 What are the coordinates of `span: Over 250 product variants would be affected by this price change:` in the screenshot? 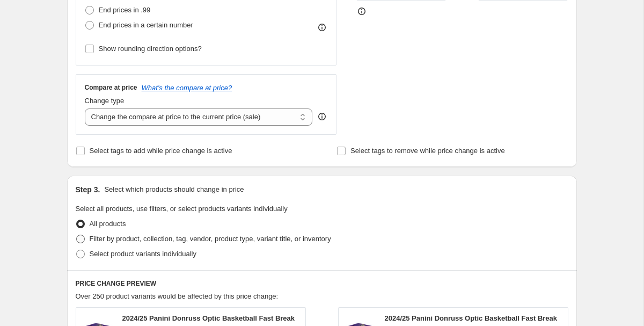 It's located at (177, 296).